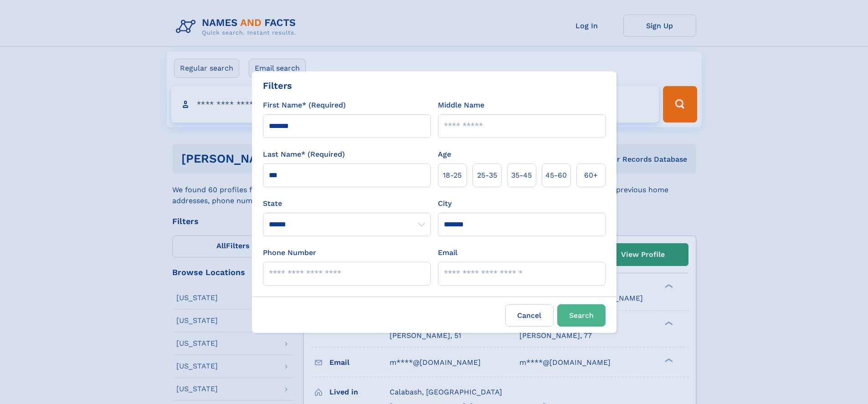 The image size is (868, 404). I want to click on span: 25‑35, so click(487, 175).